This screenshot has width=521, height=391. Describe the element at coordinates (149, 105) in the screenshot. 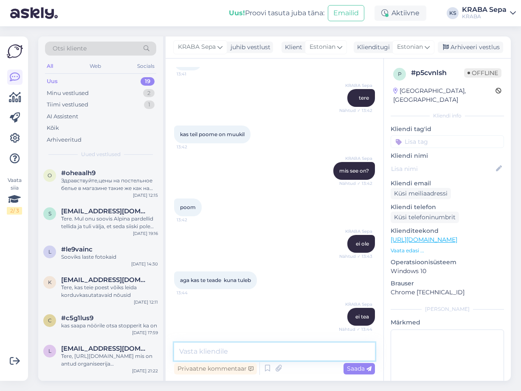

I see `div: 1` at that location.